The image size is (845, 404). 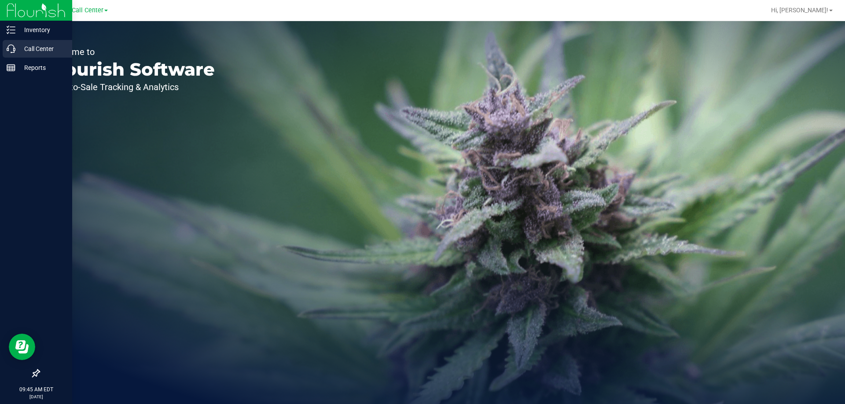 I want to click on inline-svg: Inventory, so click(x=11, y=30).